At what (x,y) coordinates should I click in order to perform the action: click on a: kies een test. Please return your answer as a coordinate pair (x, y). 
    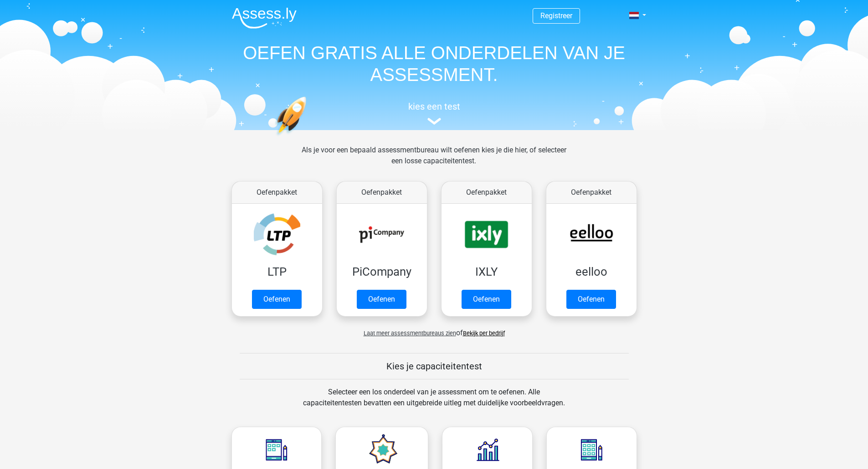
    Looking at the image, I should click on (434, 113).